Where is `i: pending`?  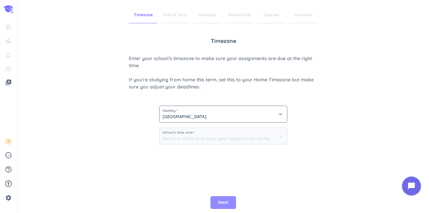
i: pending is located at coordinates (8, 155).